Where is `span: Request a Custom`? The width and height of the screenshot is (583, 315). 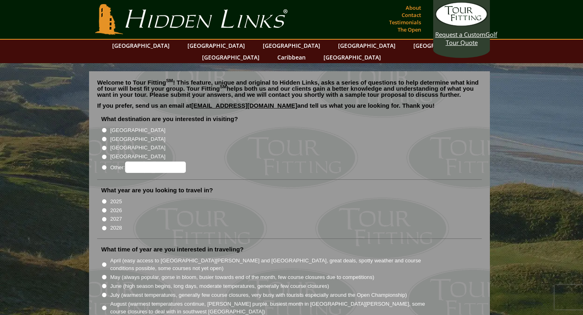 span: Request a Custom is located at coordinates (460, 34).